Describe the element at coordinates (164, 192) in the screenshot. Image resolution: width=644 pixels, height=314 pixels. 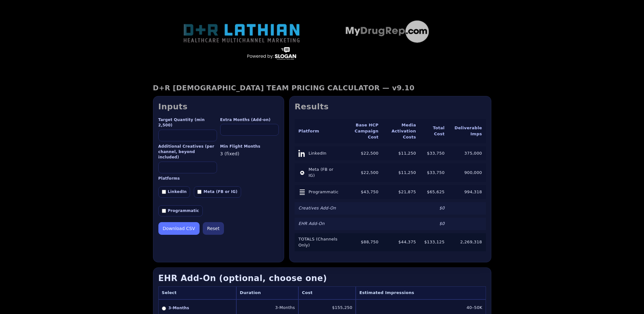
I see `input: LinkedIn` at that location.